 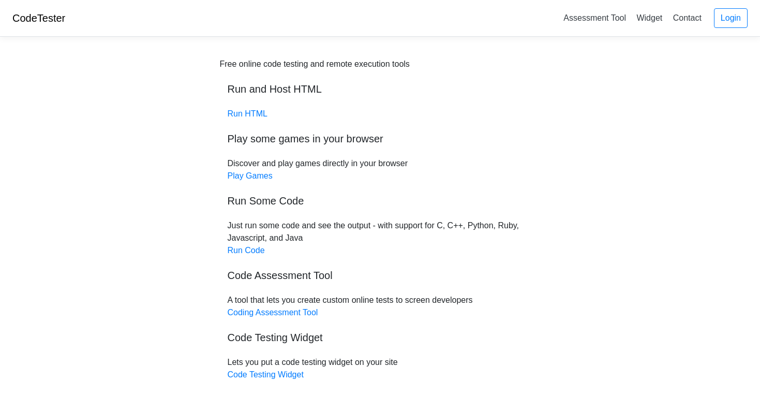 I want to click on a: Run Code, so click(x=246, y=250).